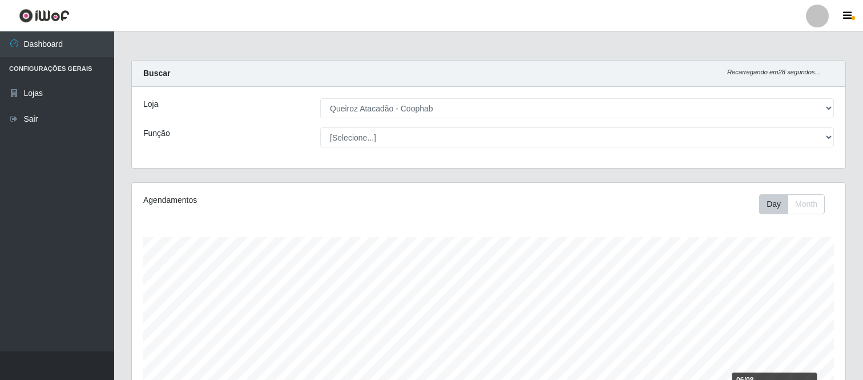 Image resolution: width=863 pixels, height=380 pixels. I want to click on label: Função, so click(156, 133).